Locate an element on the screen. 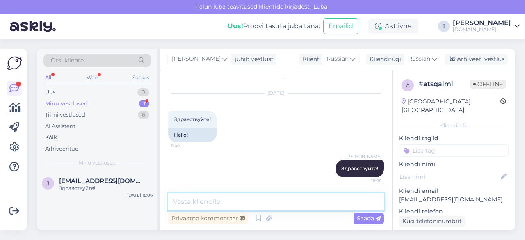 Image resolution: width=525 pixels, height=240 pixels. span: jkoroseva@gmail.com is located at coordinates (102, 181).